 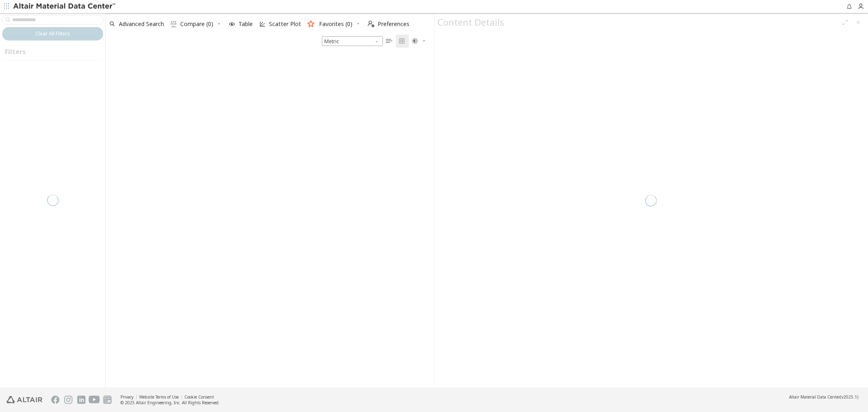 I want to click on button: Table View, so click(x=390, y=41).